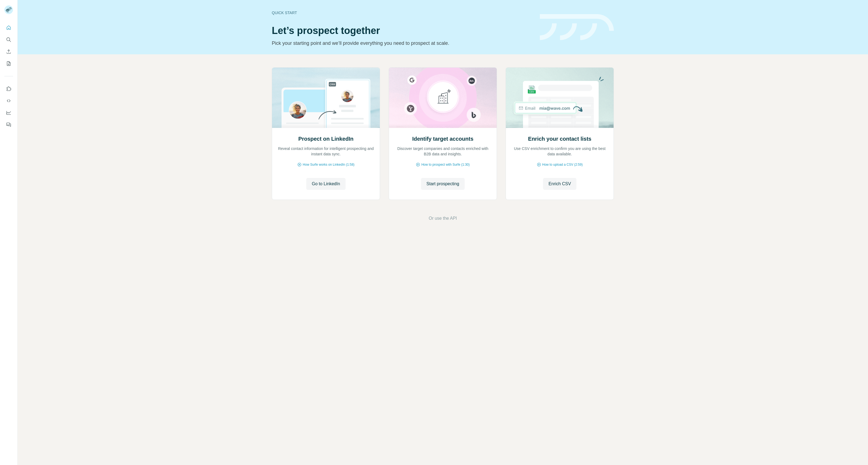 This screenshot has height=465, width=868. What do you see at coordinates (9, 39) in the screenshot?
I see `button: Search` at bounding box center [9, 39].